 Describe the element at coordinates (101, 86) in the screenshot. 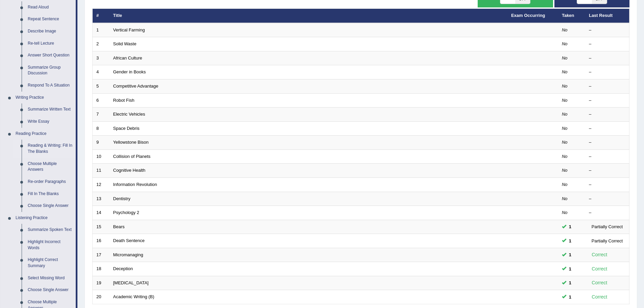

I see `td: 5` at that location.